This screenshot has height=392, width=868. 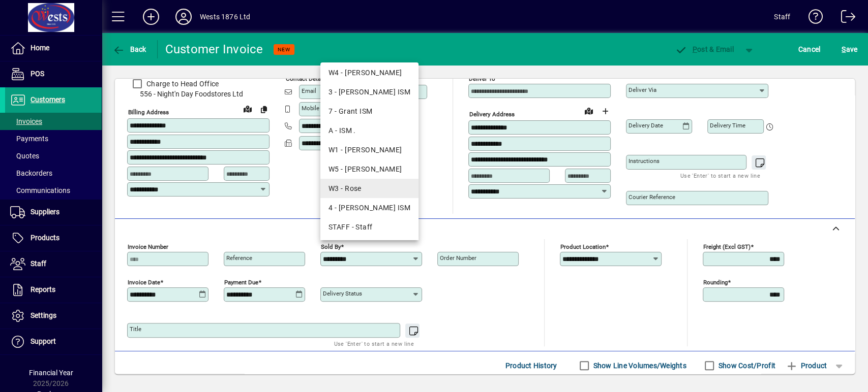 What do you see at coordinates (583, 247) in the screenshot?
I see `mat-label: Product location` at bounding box center [583, 247].